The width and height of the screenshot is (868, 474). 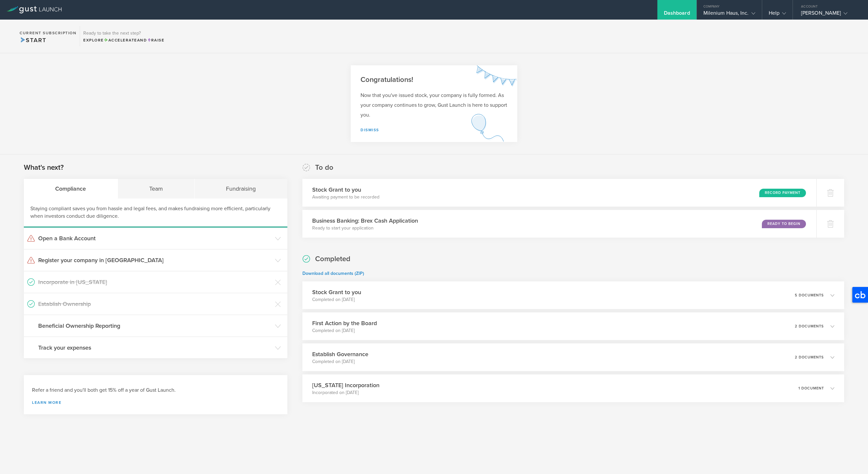 What do you see at coordinates (434, 105) in the screenshot?
I see `p: Now that you've issued stock, your company is fully formed. As your company continues to grow, Gu...` at bounding box center [434, 105].